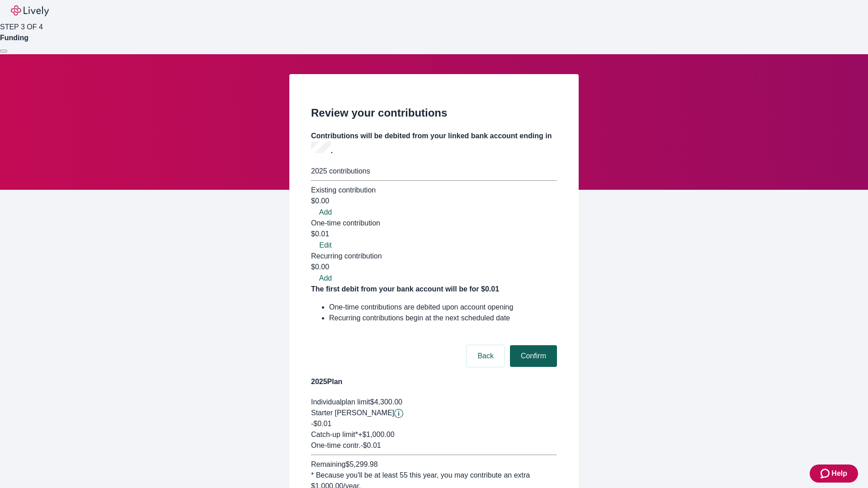 The image size is (868, 488). I want to click on div: Recurring contribution, so click(434, 256).